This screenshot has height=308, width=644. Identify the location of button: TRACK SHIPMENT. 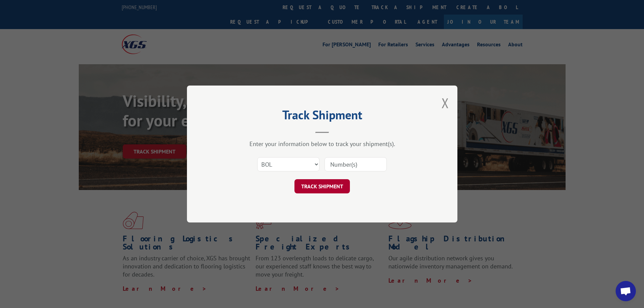
(322, 186).